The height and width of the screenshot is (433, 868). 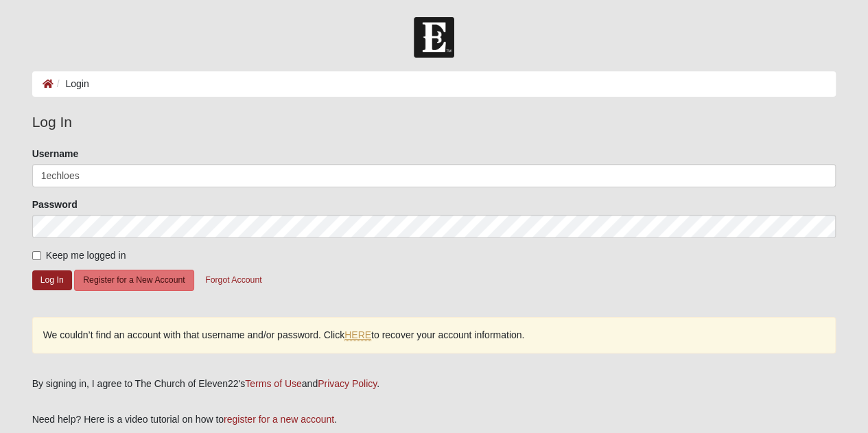 What do you see at coordinates (134, 280) in the screenshot?
I see `button: Register for a New Account` at bounding box center [134, 280].